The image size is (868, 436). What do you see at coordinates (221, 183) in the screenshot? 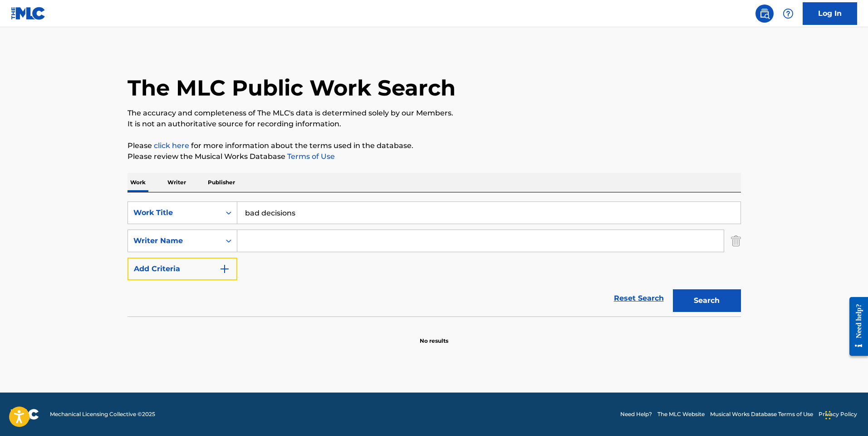
I see `p: Publisher` at bounding box center [221, 183].